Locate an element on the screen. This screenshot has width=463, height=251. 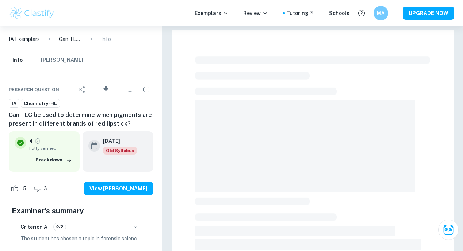
p: Review is located at coordinates (256, 13).